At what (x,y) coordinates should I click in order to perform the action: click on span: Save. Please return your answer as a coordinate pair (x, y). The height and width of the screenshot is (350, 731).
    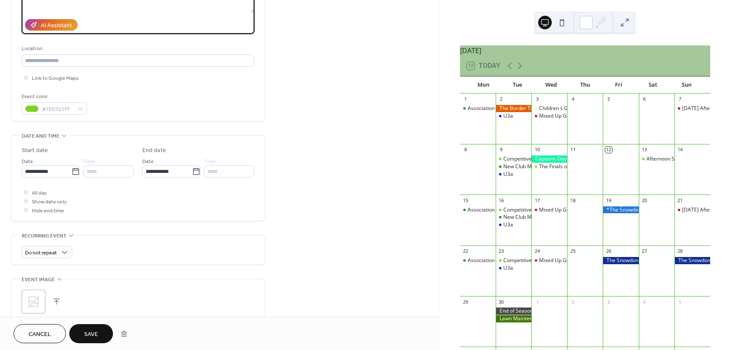
    Looking at the image, I should click on (91, 334).